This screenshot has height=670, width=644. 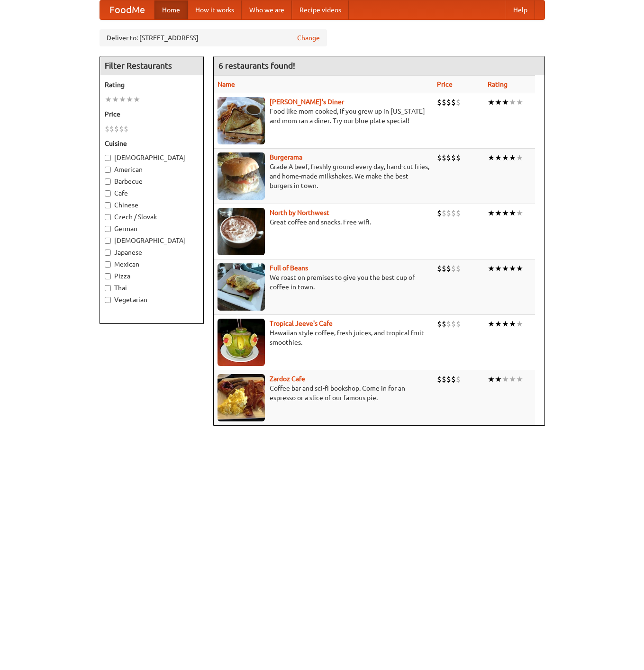 I want to click on b: Tropical Jeeve's Cafe, so click(x=301, y=324).